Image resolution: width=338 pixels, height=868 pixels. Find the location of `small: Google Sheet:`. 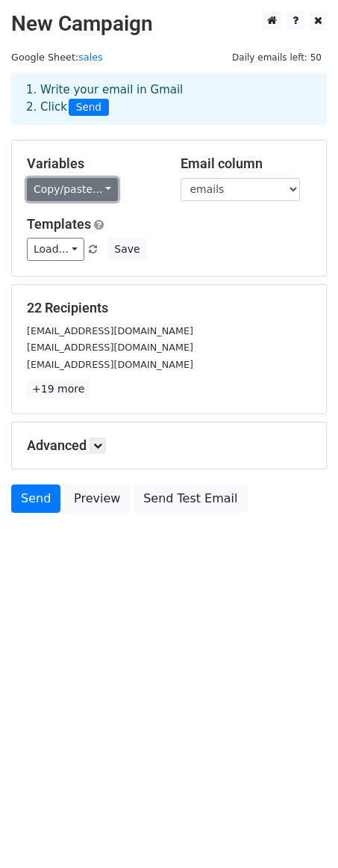

small: Google Sheet: is located at coordinates (56, 56).